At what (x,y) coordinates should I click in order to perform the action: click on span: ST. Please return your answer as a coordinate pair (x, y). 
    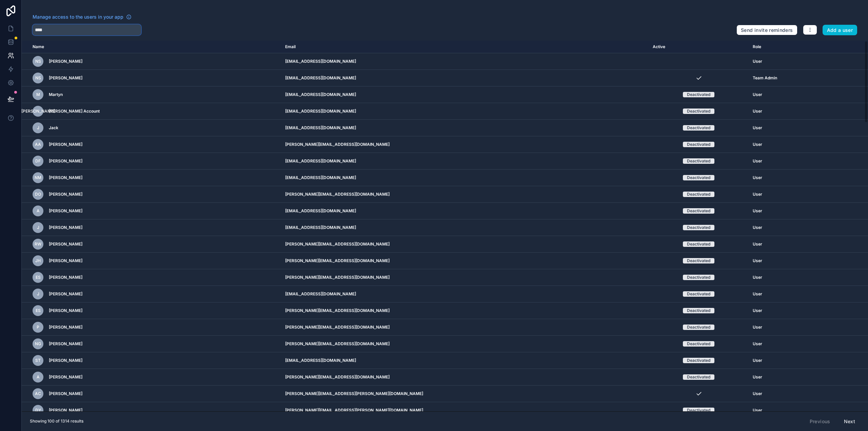
    Looking at the image, I should click on (38, 360).